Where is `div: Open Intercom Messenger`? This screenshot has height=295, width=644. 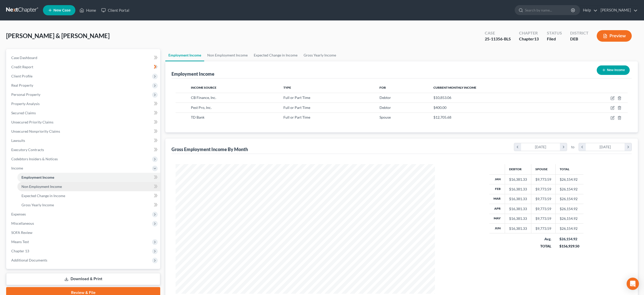
div: Open Intercom Messenger is located at coordinates (632, 284).